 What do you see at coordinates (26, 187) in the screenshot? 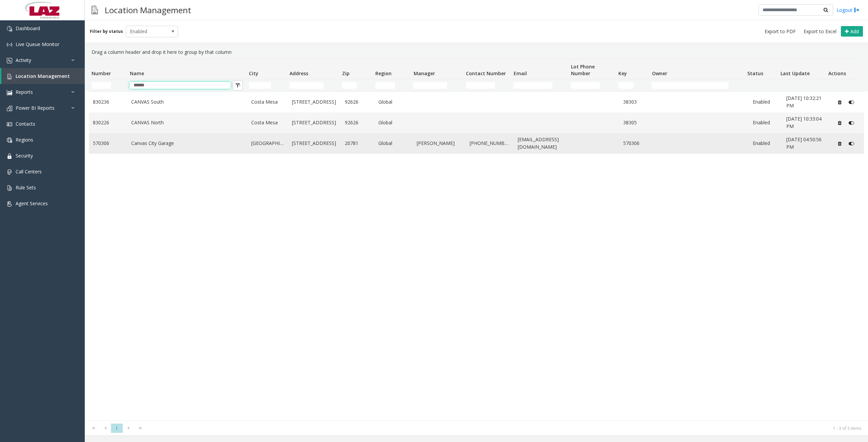
I see `span: Rule Sets` at bounding box center [26, 187].